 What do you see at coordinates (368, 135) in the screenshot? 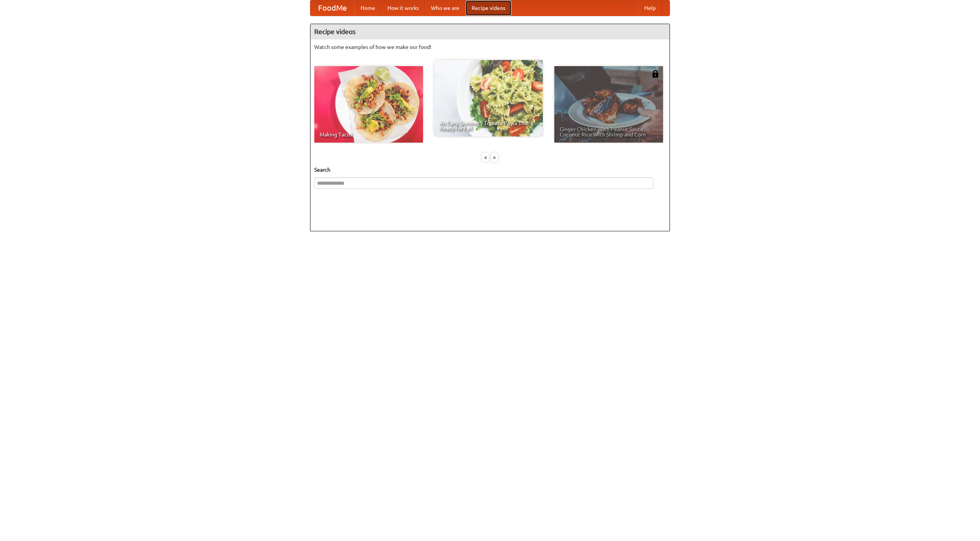
I see `span: Making Tacos` at bounding box center [368, 135].